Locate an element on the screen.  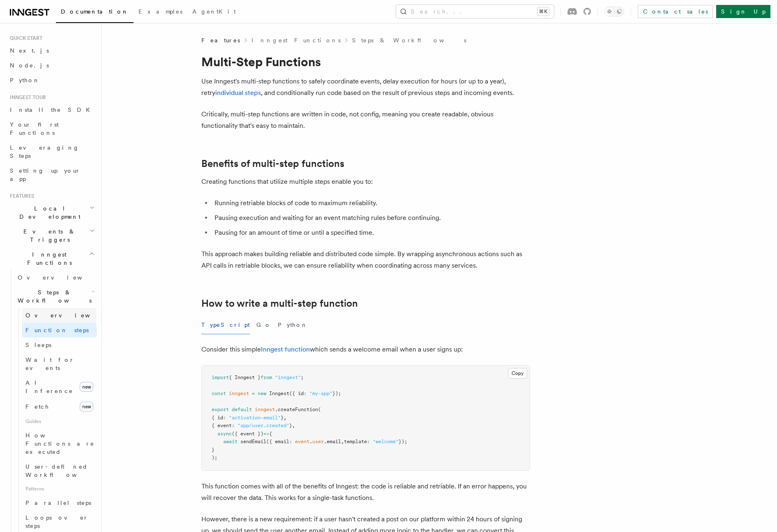
span: Documentation is located at coordinates (95, 11).